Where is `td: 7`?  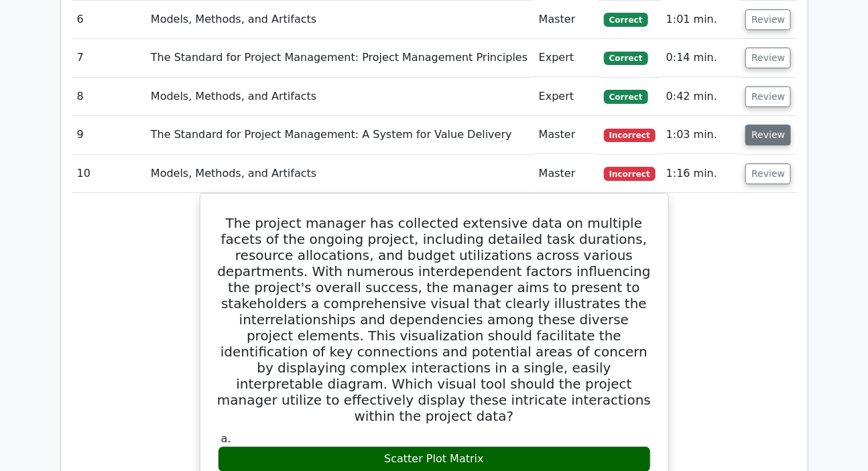
td: 7 is located at coordinates (108, 58).